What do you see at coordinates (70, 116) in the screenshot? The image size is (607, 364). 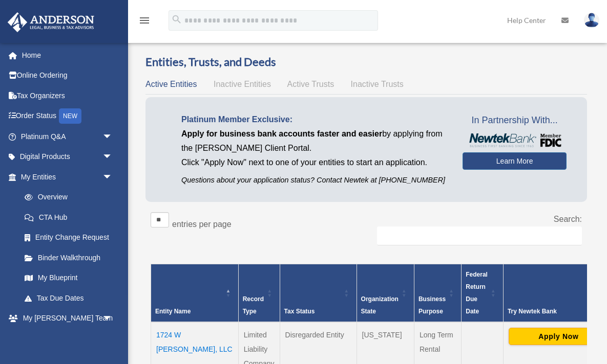 I see `div: NEW` at bounding box center [70, 116].